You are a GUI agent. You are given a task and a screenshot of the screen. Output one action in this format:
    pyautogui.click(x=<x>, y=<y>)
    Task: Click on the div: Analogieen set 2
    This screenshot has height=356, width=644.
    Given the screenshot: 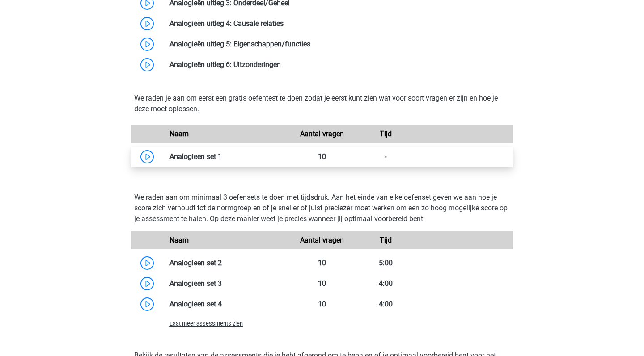 What is the action you would take?
    pyautogui.click(x=226, y=263)
    